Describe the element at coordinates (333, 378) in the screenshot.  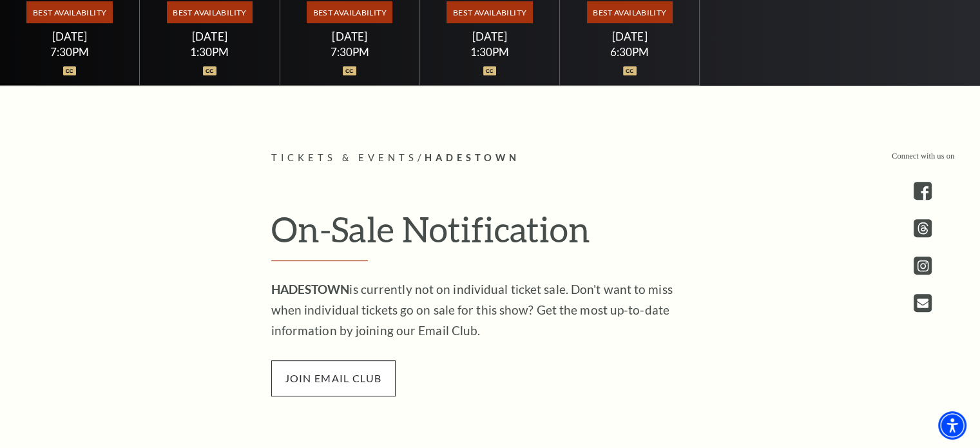
I see `span: join email club` at that location.